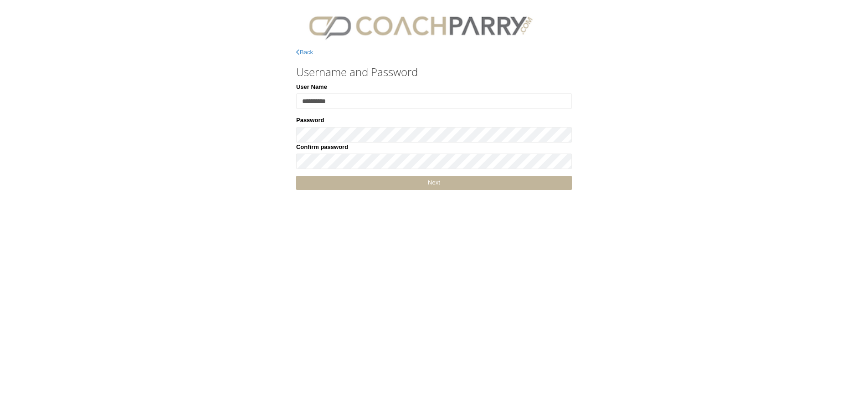 The height and width of the screenshot is (415, 868). I want to click on label: User Name, so click(312, 87).